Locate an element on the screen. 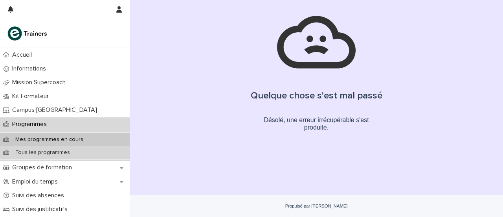 This screenshot has width=503, height=217. font: Désolé, une erreur irrécupérable s'est produite. is located at coordinates (316, 123).